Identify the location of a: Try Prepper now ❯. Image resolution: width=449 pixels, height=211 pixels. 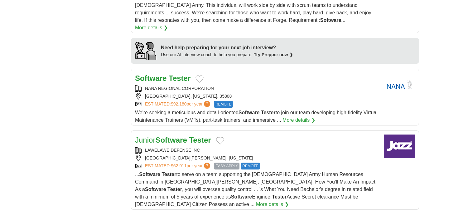
(274, 55).